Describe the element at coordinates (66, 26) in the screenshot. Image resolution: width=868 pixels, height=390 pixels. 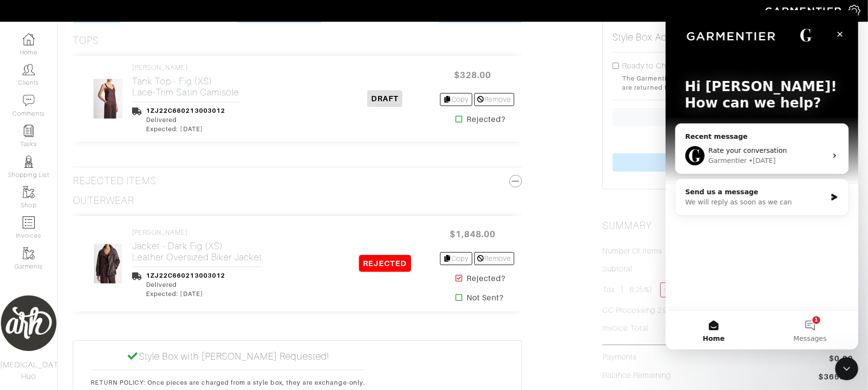
I see `img: logo` at that location.